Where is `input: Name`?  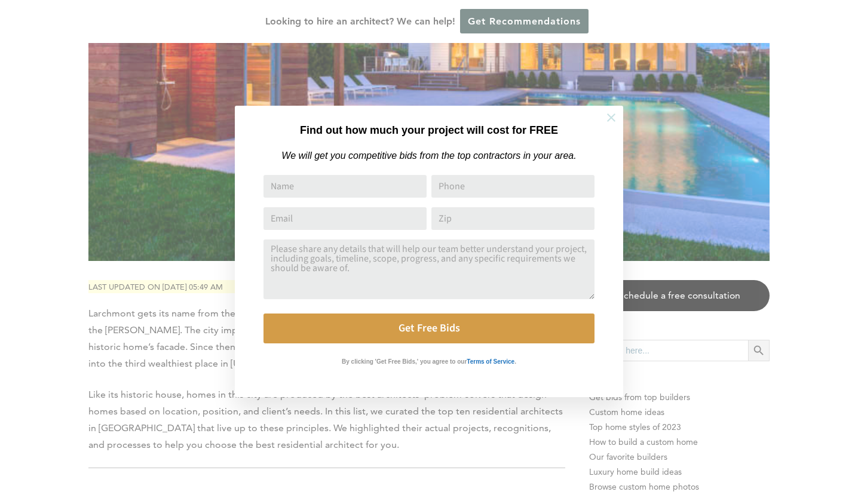 input: Name is located at coordinates (345, 186).